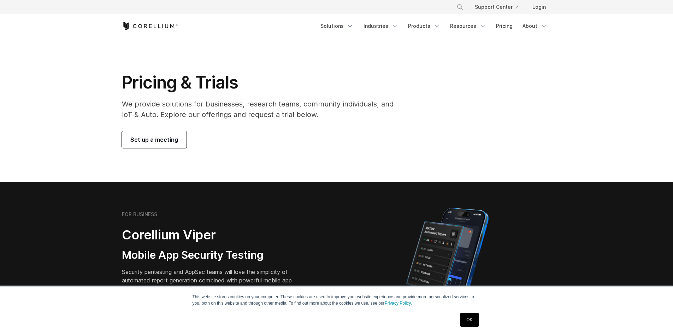 The width and height of the screenshot is (673, 336). Describe the element at coordinates (504, 26) in the screenshot. I see `a: Pricing` at that location.